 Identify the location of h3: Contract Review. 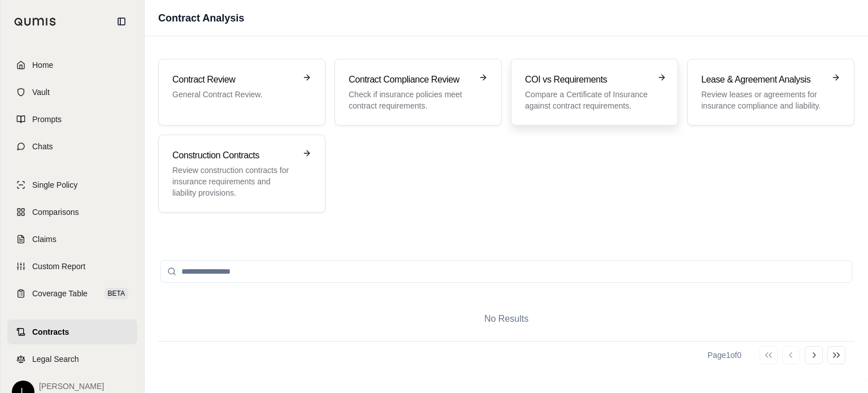
(234, 79).